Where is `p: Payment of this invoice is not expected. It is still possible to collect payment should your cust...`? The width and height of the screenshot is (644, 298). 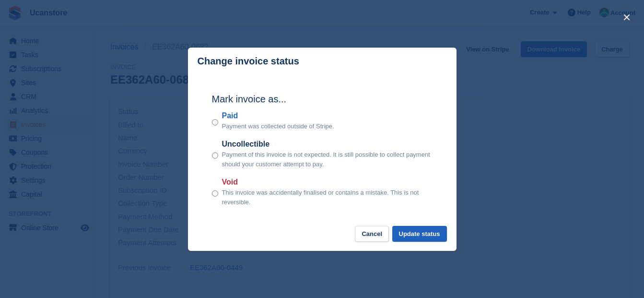
p: Payment of this invoice is not expected. It is still possible to collect payment should your cust... is located at coordinates (327, 159).